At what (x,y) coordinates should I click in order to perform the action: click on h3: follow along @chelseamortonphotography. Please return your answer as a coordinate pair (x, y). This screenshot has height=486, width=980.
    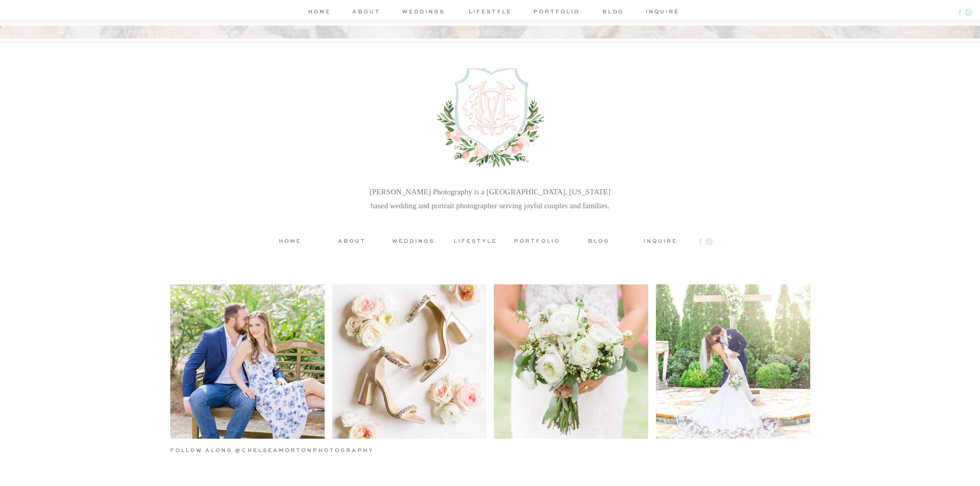
    Looking at the image, I should click on (285, 450).